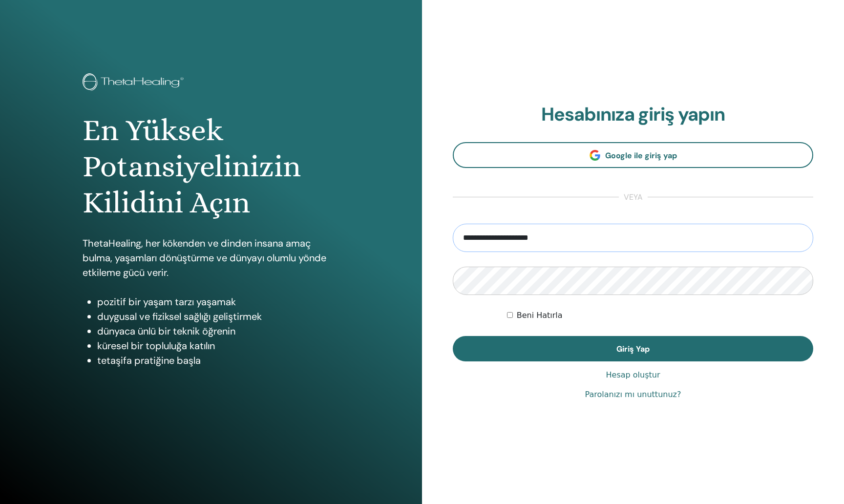 This screenshot has width=844, height=504. I want to click on div: Keep me authenticated indefinitely or until I manually logout, so click(660, 316).